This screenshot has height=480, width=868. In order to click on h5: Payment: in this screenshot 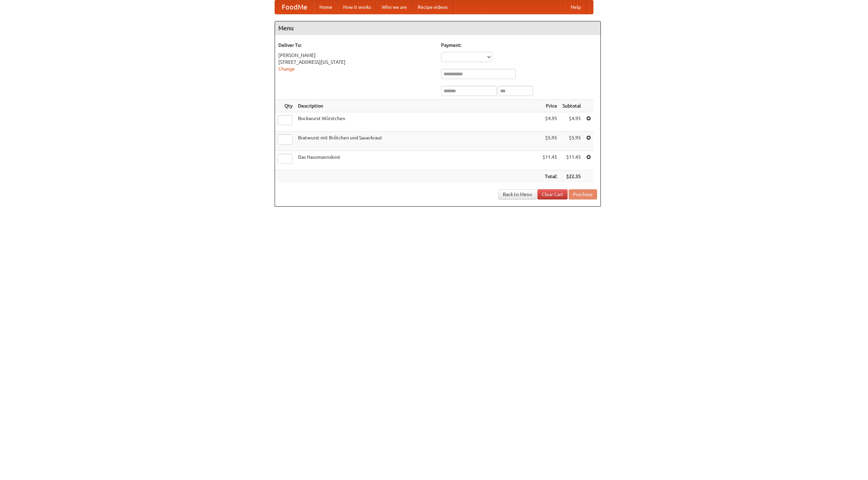, I will do `click(519, 45)`.